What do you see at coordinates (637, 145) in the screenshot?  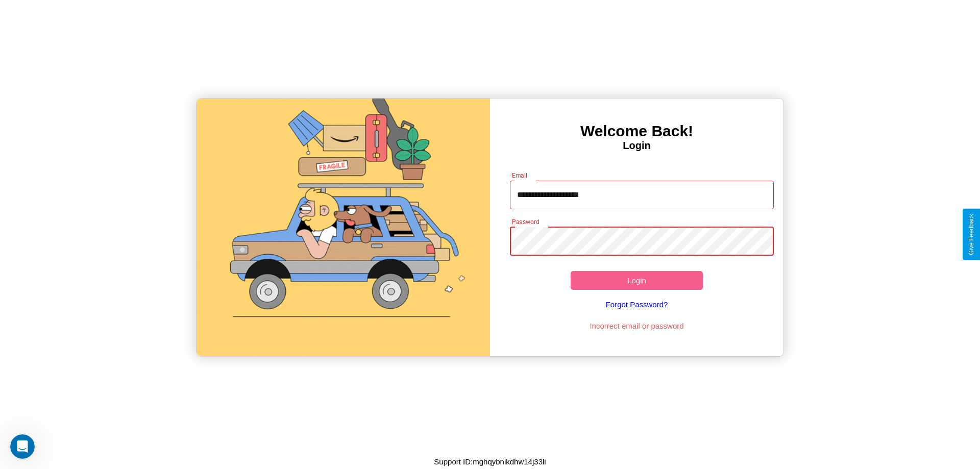 I see `h4: Login` at bounding box center [637, 145].